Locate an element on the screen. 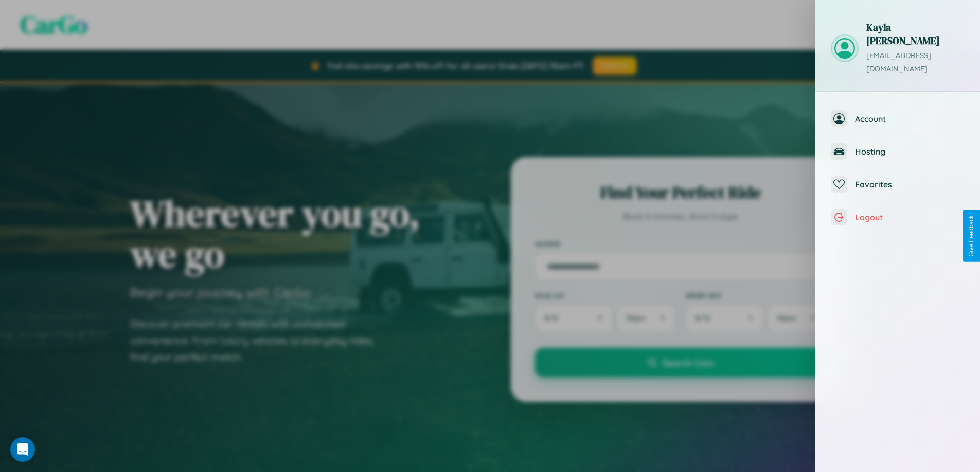  button: Favorites is located at coordinates (898, 185).